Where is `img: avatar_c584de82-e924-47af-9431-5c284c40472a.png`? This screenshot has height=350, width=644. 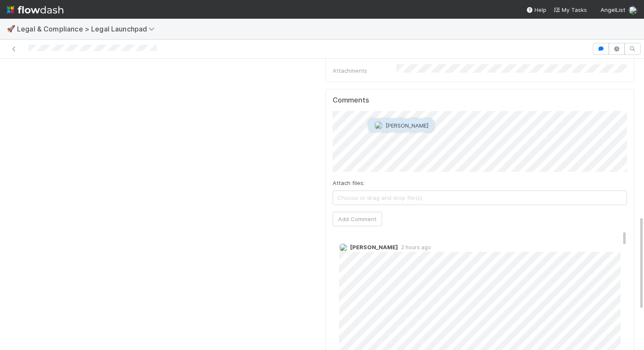 img: avatar_c584de82-e924-47af-9431-5c284c40472a.png is located at coordinates (633, 10).